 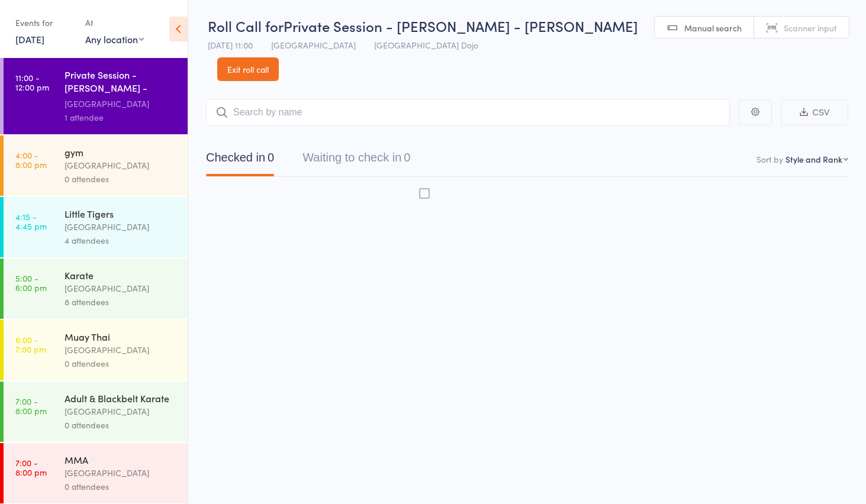 What do you see at coordinates (121, 152) in the screenshot?
I see `div: gym` at bounding box center [121, 152].